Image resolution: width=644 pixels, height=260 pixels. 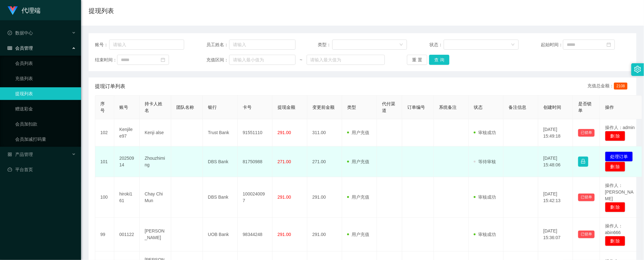 What do you see at coordinates (155, 161) in the screenshot?
I see `td: Zhouzhiming` at bounding box center [155, 161].